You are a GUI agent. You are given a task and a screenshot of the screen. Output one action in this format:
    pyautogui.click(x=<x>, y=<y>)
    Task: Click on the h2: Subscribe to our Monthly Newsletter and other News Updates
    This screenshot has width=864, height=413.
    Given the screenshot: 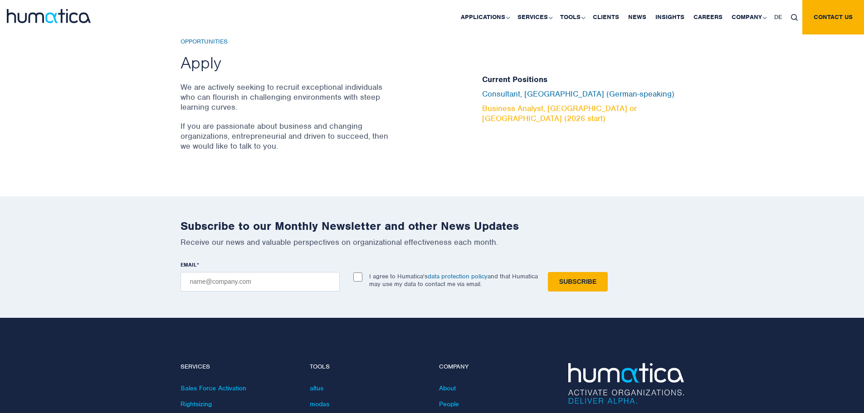 What is the action you would take?
    pyautogui.click(x=432, y=226)
    